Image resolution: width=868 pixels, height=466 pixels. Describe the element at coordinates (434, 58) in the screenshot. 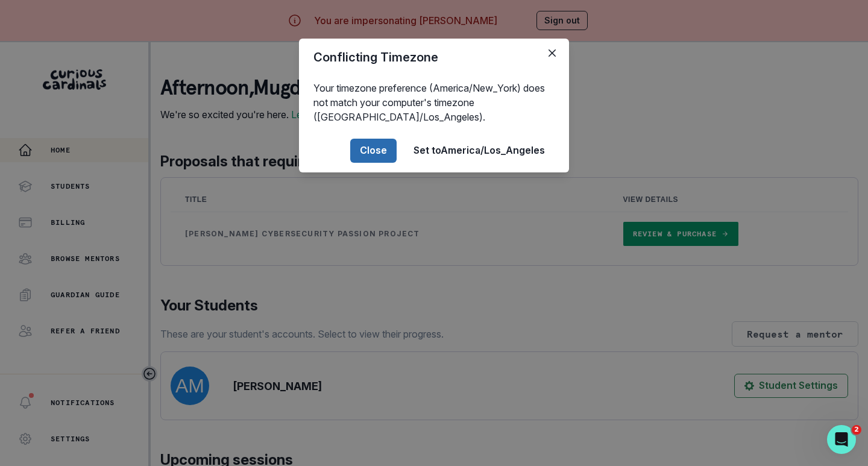

I see `header: Conflicting Timezone` at that location.